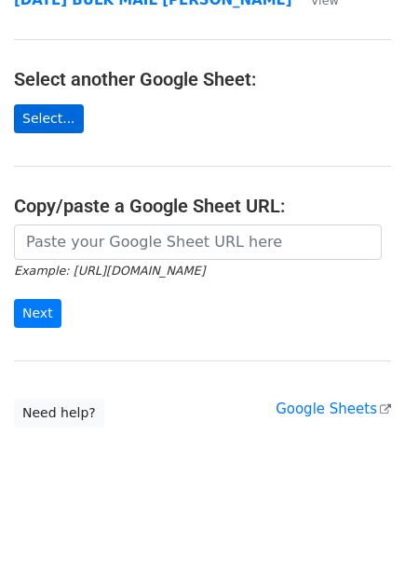 The image size is (405, 571). What do you see at coordinates (59, 413) in the screenshot?
I see `a: Need help?` at bounding box center [59, 413].